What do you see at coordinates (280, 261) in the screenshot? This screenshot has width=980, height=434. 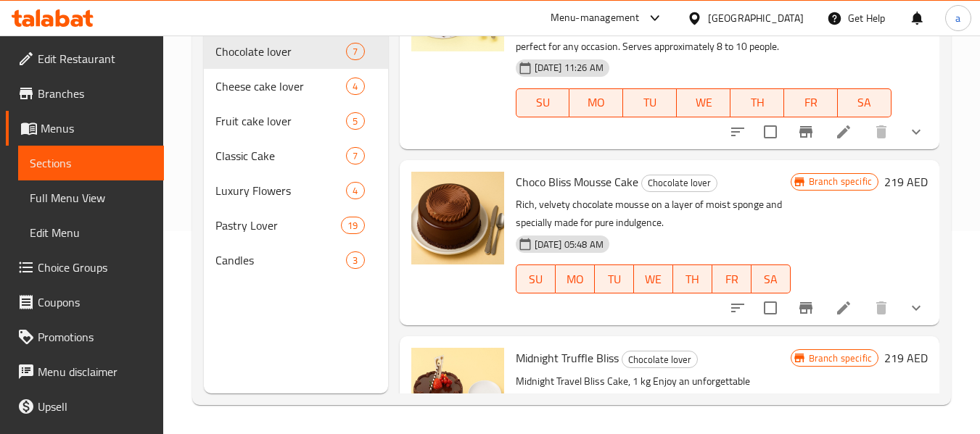 I see `div: Candles` at bounding box center [280, 261].